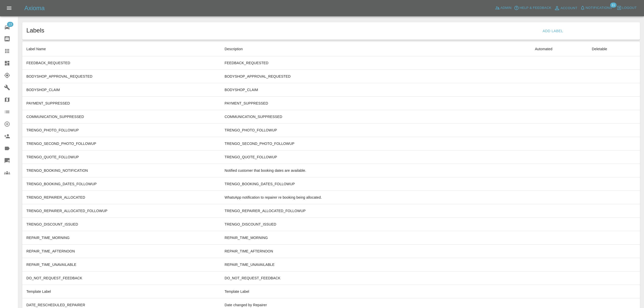 Image resolution: width=644 pixels, height=308 pixels. I want to click on span: 13, so click(10, 24).